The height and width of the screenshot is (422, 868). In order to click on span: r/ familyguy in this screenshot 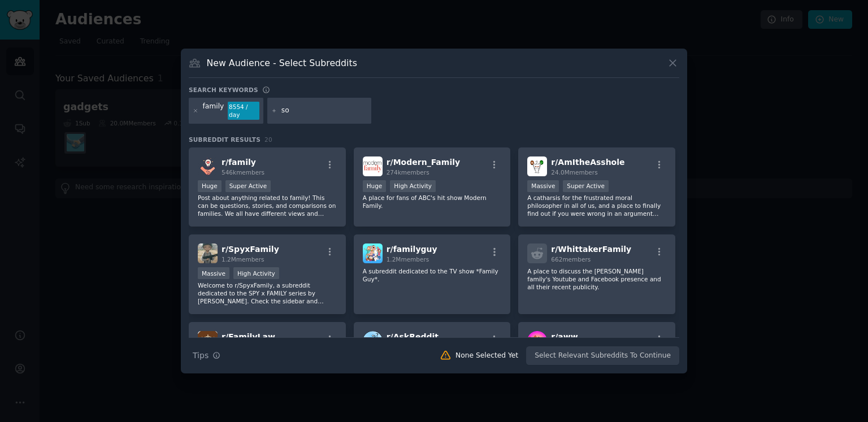, I will do `click(411, 249)`.